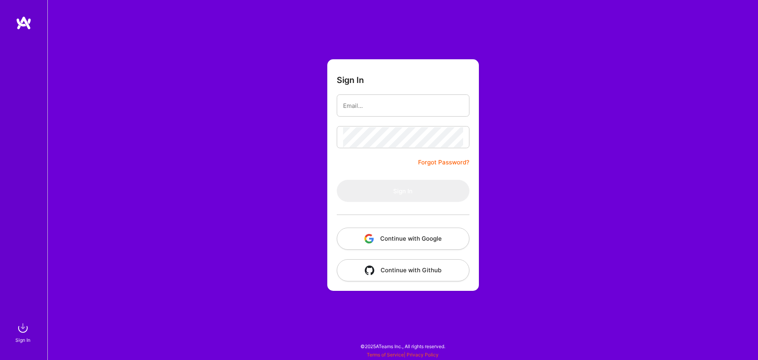  What do you see at coordinates (403, 238) in the screenshot?
I see `button: Continue with Google` at bounding box center [403, 238].